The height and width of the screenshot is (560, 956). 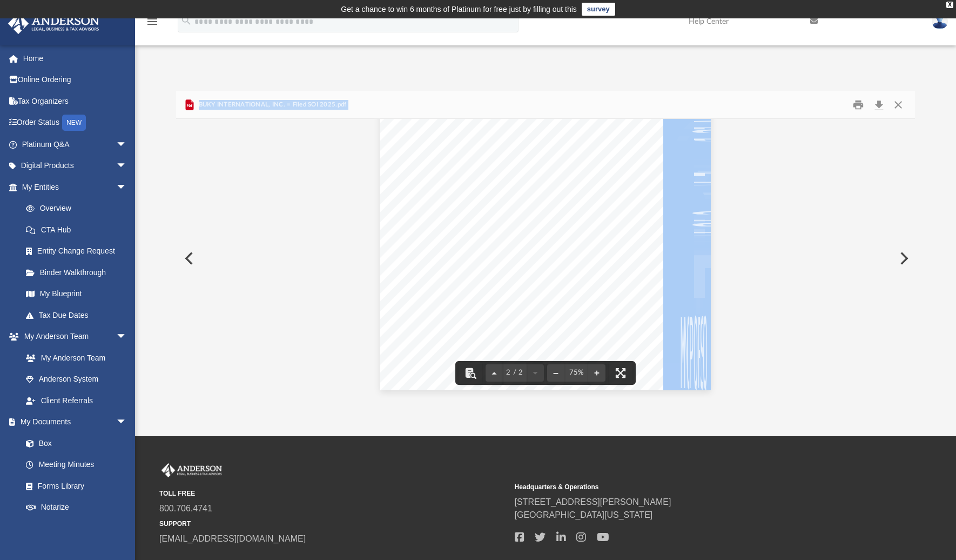 What do you see at coordinates (79, 251) in the screenshot?
I see `a: Entity Change Request` at bounding box center [79, 251].